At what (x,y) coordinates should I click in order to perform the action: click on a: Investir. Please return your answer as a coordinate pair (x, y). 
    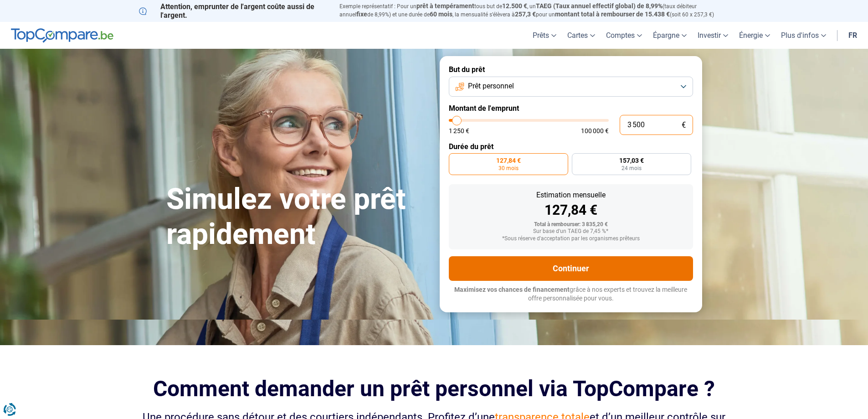
    Looking at the image, I should click on (713, 35).